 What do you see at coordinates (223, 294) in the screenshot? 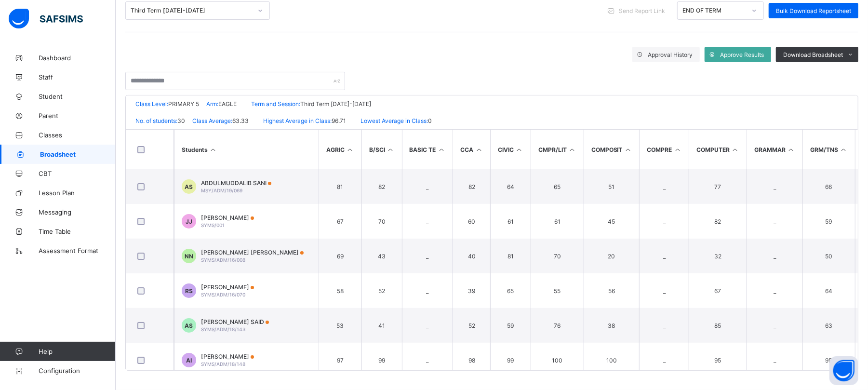
I see `span: SYMS/ADM/16/070` at bounding box center [223, 294].